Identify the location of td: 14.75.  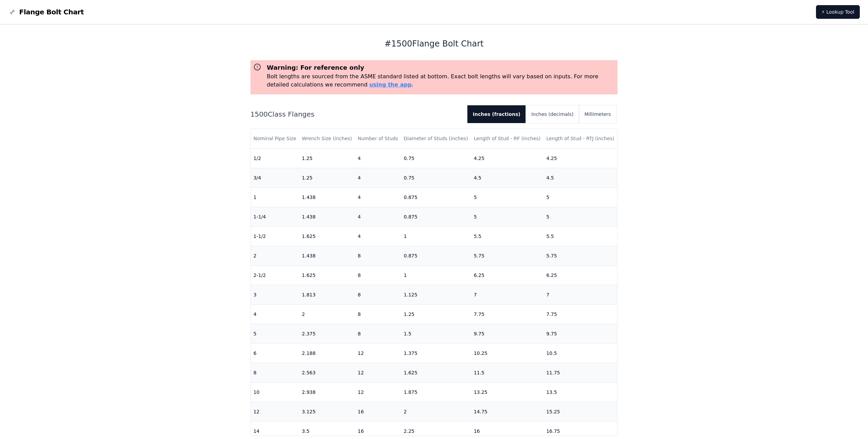
(508, 411).